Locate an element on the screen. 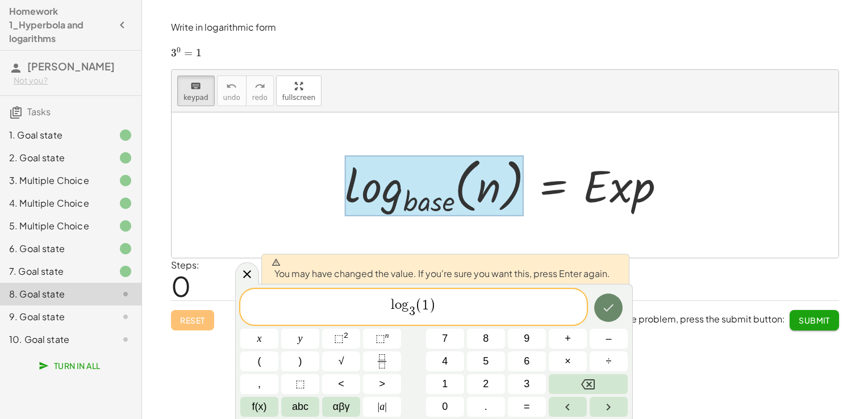  span: 7 is located at coordinates (445, 338).